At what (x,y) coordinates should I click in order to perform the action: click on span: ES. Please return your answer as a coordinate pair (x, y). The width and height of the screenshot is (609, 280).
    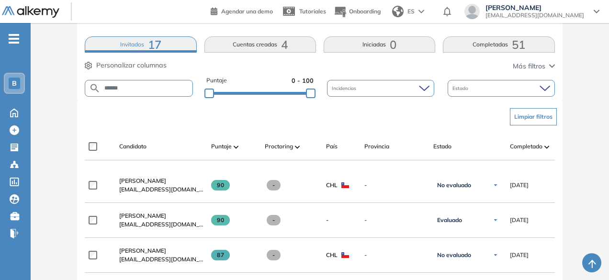
    Looking at the image, I should click on (411, 11).